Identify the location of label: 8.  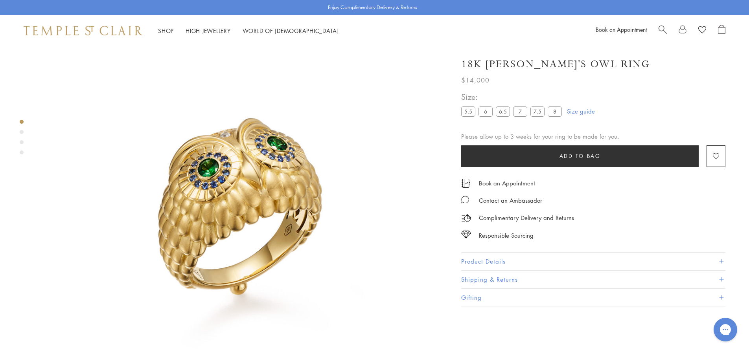
(555, 111).